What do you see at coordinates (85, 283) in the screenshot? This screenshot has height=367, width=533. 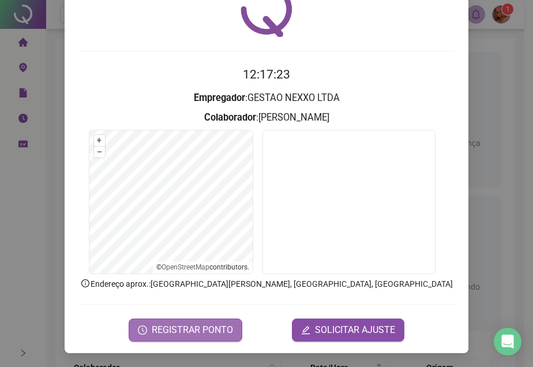 I see `span: info-circle` at bounding box center [85, 283].